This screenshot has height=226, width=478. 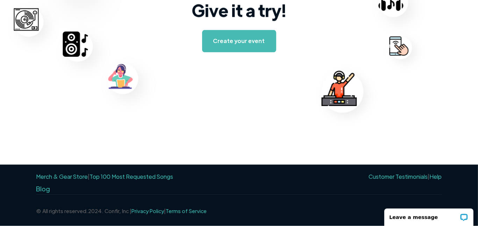 I want to click on button: Open LiveChat chat widget, so click(x=85, y=13).